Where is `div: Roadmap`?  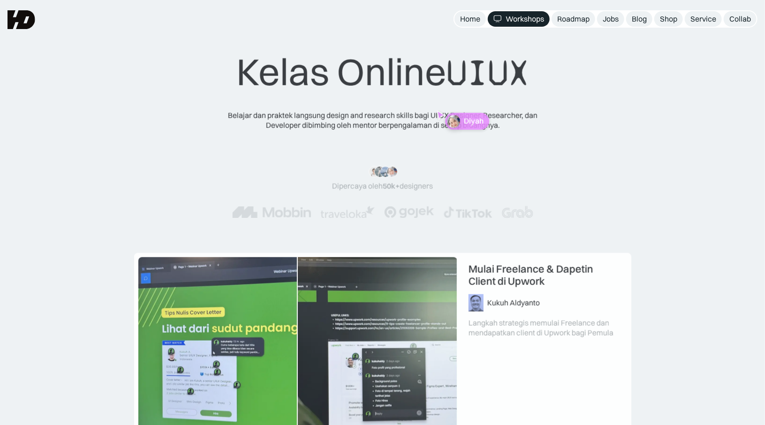 div: Roadmap is located at coordinates (573, 19).